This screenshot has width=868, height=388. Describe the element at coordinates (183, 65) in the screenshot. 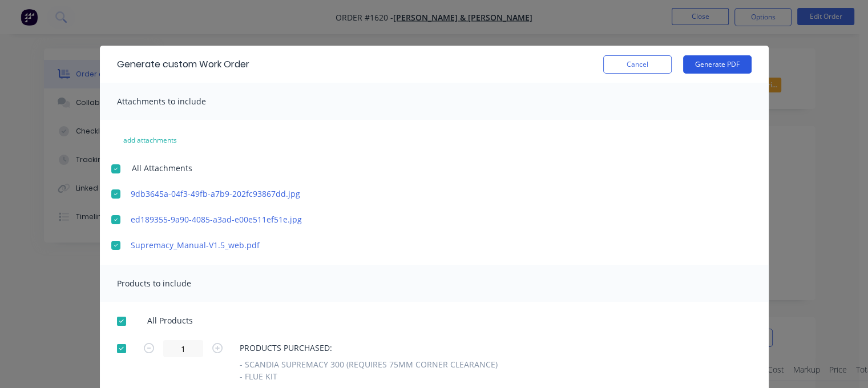

I see `div: Generate custom Work Order` at that location.